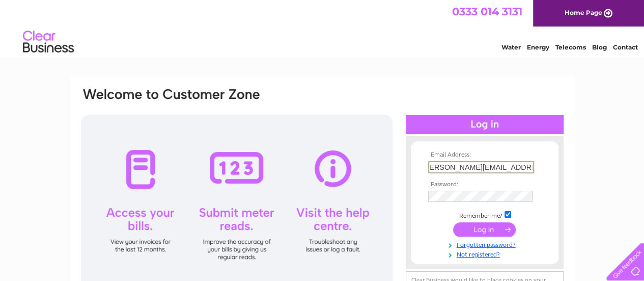  Describe the element at coordinates (625, 47) in the screenshot. I see `a: Contact` at that location.